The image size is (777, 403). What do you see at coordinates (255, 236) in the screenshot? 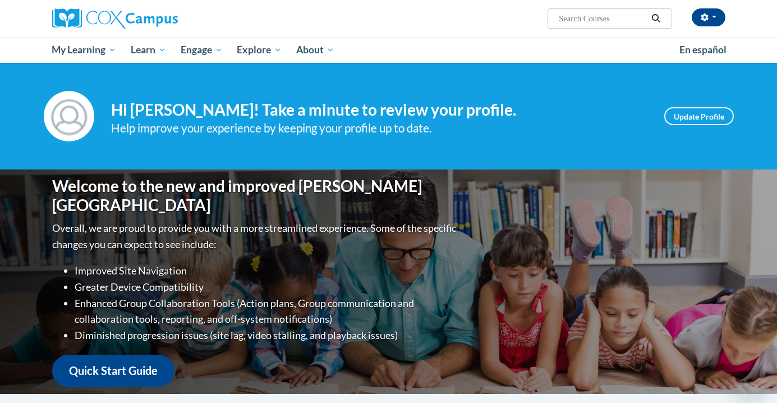
I see `p: Overall, we are proud to provide you with a more streamlined experience. Some of the specific cha...` at bounding box center [255, 236].